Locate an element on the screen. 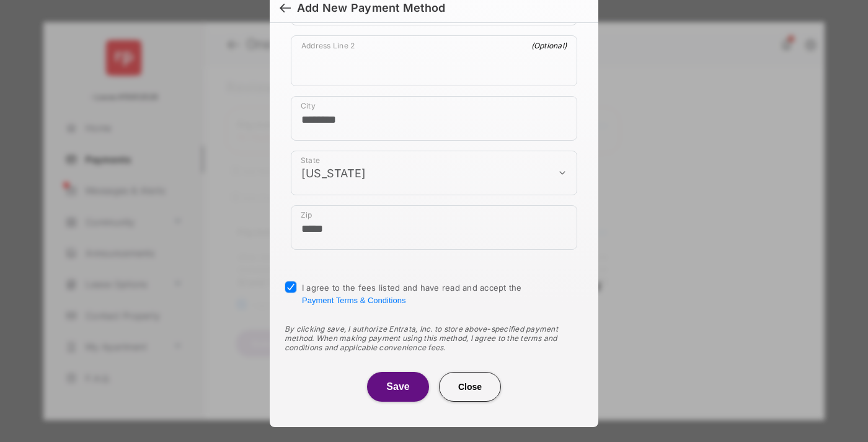  div: payment_method_screening[postal_addresses][administrativeArea] is located at coordinates (434, 173).